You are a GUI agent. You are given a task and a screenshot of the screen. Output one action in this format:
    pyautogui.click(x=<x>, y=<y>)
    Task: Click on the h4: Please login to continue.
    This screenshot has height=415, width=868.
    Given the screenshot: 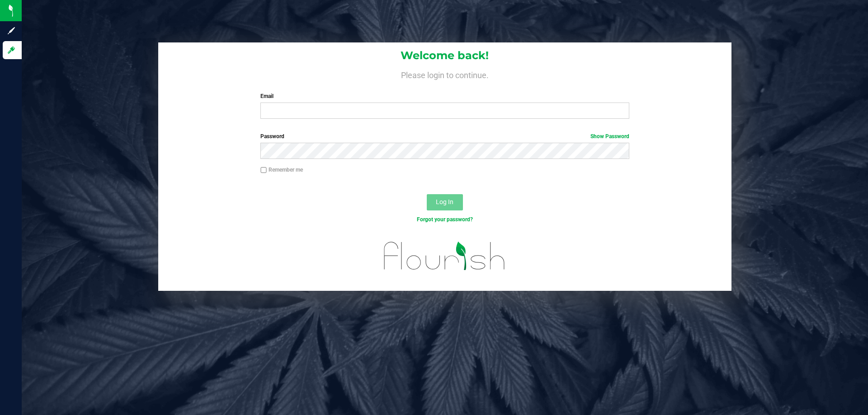 What is the action you would take?
    pyautogui.click(x=445, y=74)
    